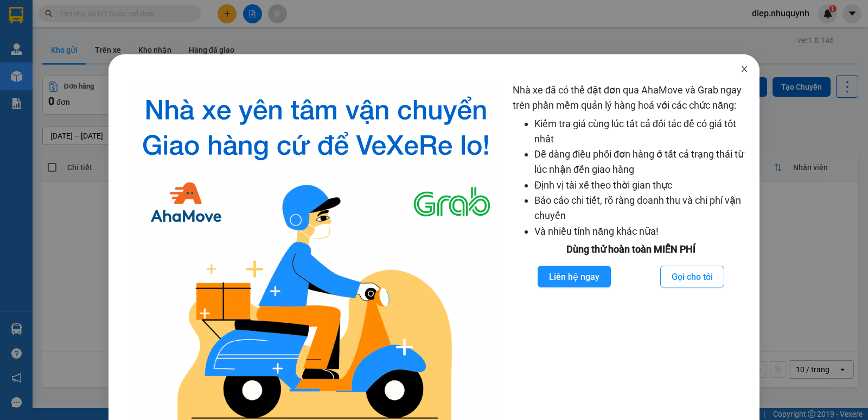 Image resolution: width=868 pixels, height=420 pixels. Describe the element at coordinates (574, 277) in the screenshot. I see `span: Liên hệ ngay` at that location.